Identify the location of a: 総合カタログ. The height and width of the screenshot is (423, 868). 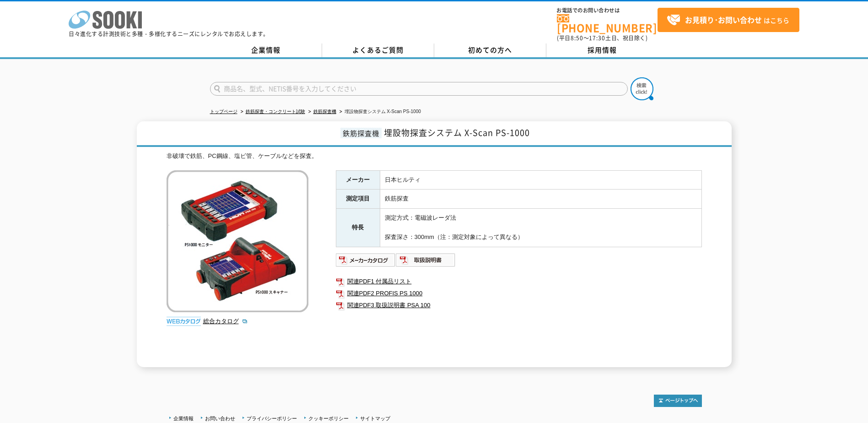
(226, 321).